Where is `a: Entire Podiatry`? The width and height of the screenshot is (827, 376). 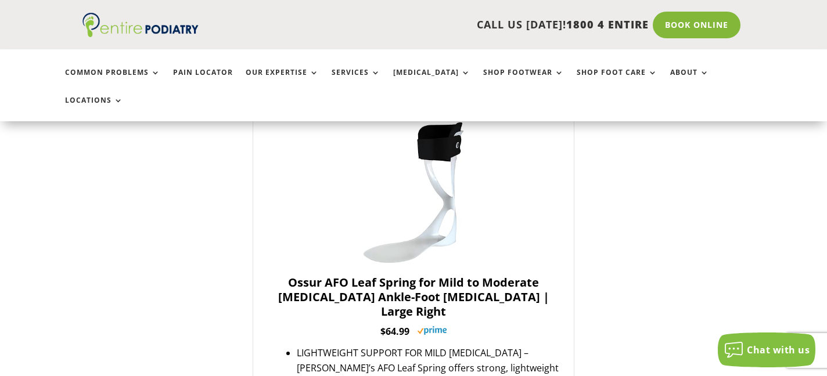
a: Entire Podiatry is located at coordinates (141, 34).